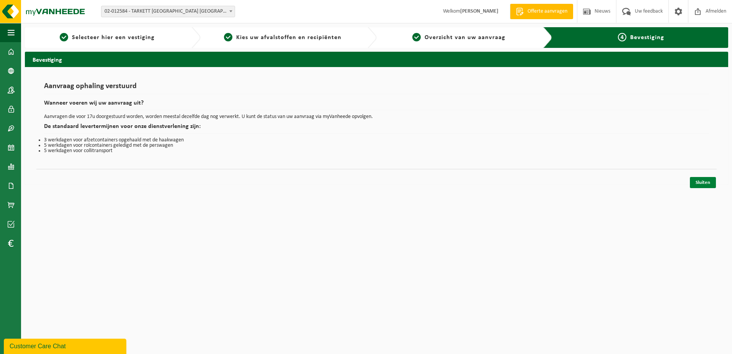  Describe the element at coordinates (289, 38) in the screenshot. I see `span: Kies uw afvalstoffen en recipiënten` at that location.